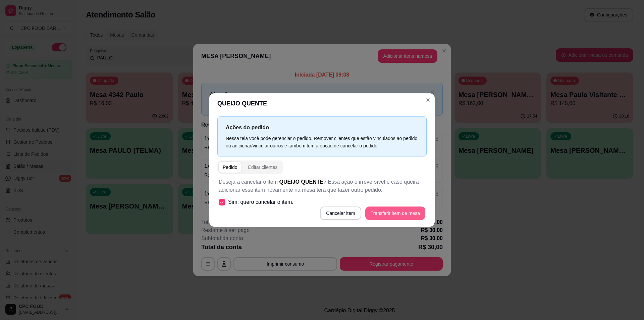 This screenshot has width=644, height=320. I want to click on span: Sim, quero cancelar o item., so click(260, 202).